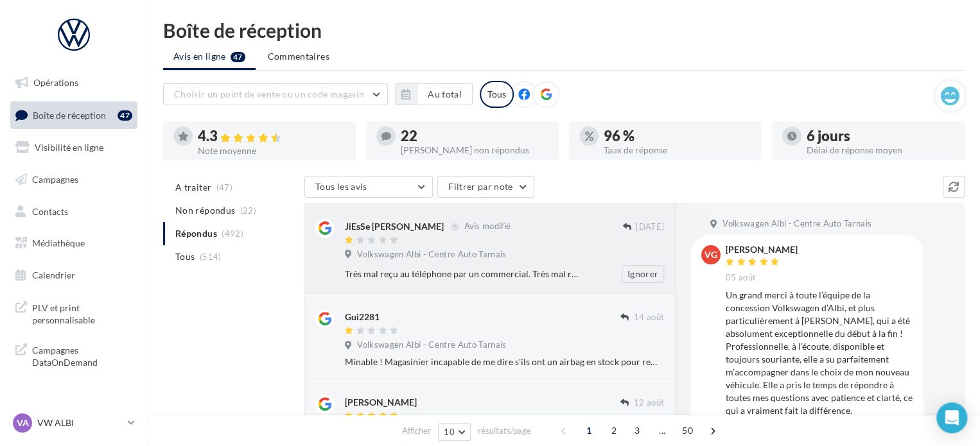 The height and width of the screenshot is (446, 980). What do you see at coordinates (74, 115) in the screenshot?
I see `a: Boîte de réception47` at bounding box center [74, 115].